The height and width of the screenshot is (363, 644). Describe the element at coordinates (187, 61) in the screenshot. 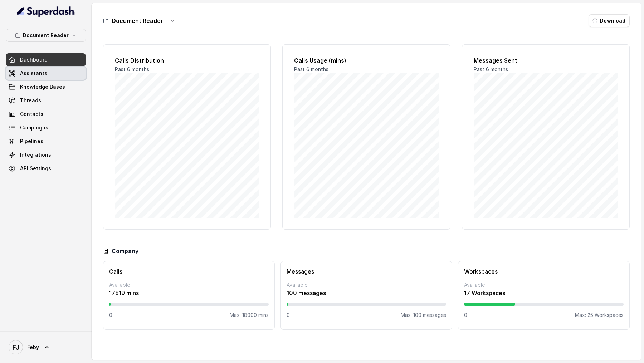

I see `h2: Calls Distribution` at that location.